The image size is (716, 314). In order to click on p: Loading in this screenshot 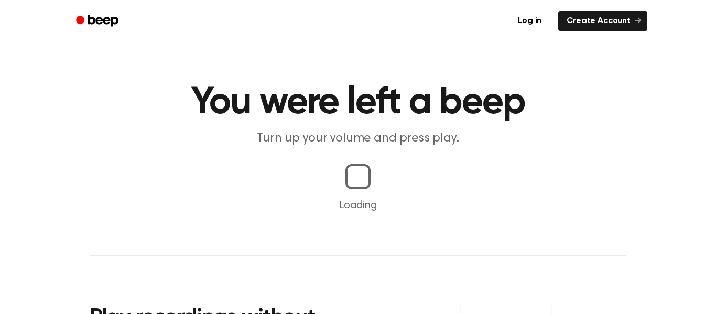, I will do `click(358, 205)`.